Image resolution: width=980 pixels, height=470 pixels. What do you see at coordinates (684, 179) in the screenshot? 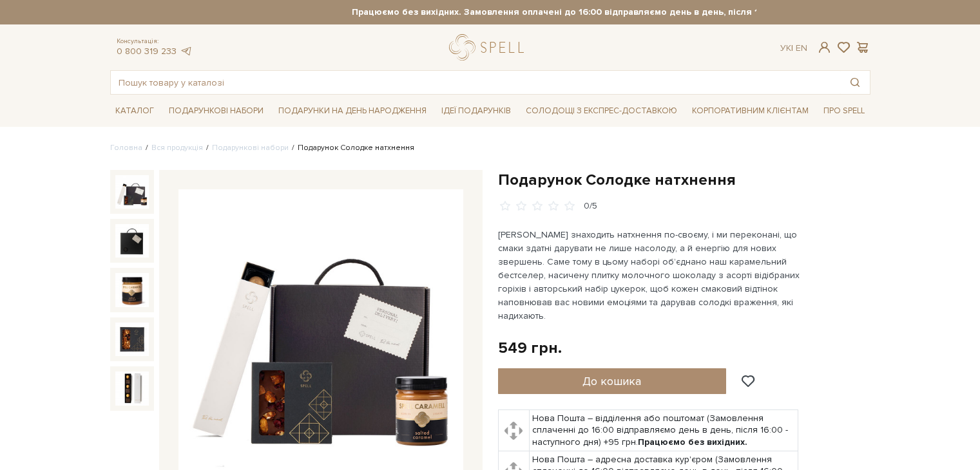
I see `h1: Подарунок Солодке натхнення` at bounding box center [684, 179].